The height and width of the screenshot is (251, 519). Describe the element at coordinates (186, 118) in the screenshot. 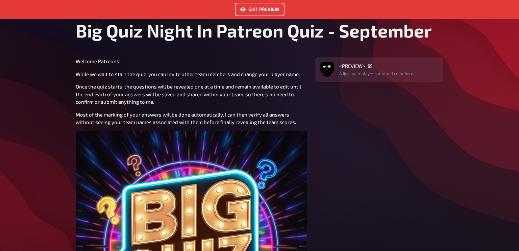

I see `span: Most of the marking of your answers will be done automatically, I can then verify all answers wit...` at that location.